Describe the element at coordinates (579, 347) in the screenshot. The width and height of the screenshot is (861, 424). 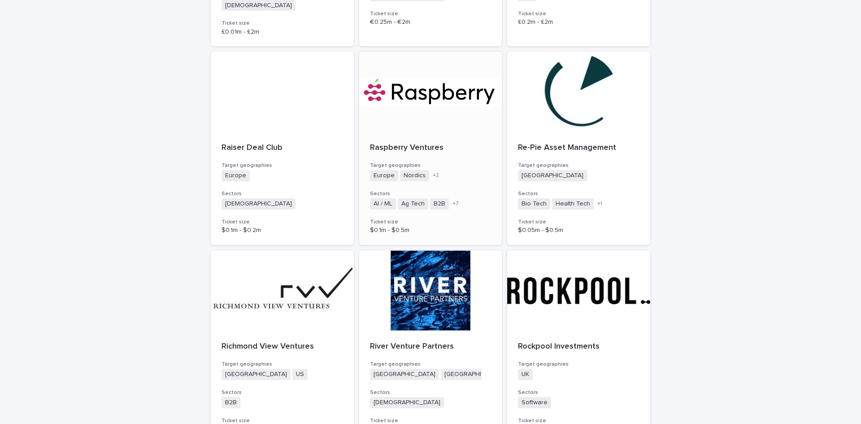
I see `p: Rockpool Investments` at that location.